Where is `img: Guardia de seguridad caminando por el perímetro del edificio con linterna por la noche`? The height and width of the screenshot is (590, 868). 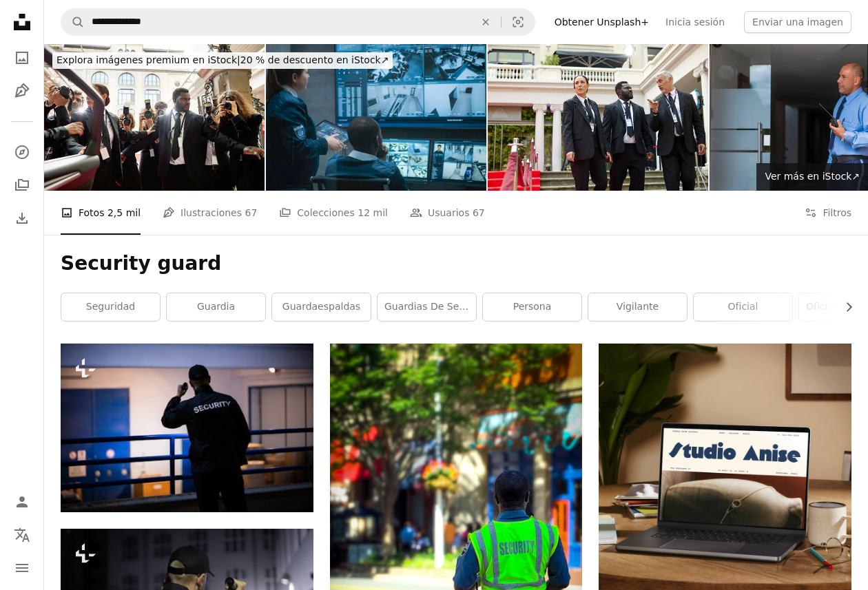 img: Guardia de seguridad caminando por el perímetro del edificio con linterna por la noche is located at coordinates (187, 428).